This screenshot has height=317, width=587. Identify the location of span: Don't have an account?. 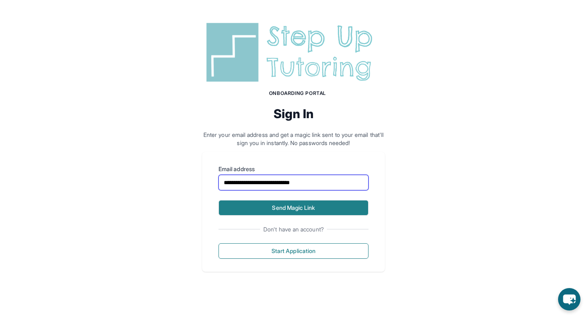
(294, 230).